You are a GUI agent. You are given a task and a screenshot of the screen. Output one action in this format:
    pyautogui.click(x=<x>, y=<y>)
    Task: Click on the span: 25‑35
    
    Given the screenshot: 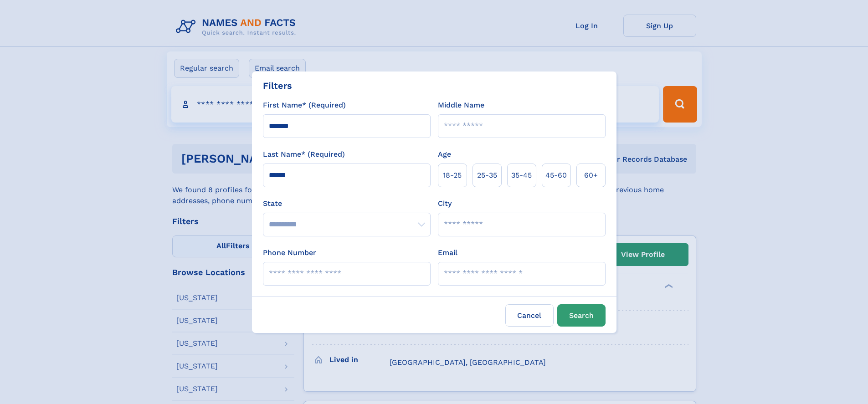 What is the action you would take?
    pyautogui.click(x=487, y=175)
    